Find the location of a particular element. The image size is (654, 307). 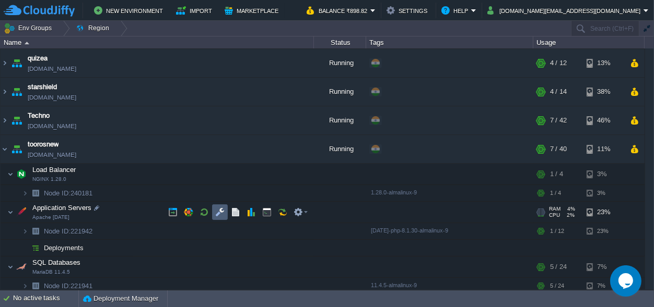

div: Tags is located at coordinates (449, 42).